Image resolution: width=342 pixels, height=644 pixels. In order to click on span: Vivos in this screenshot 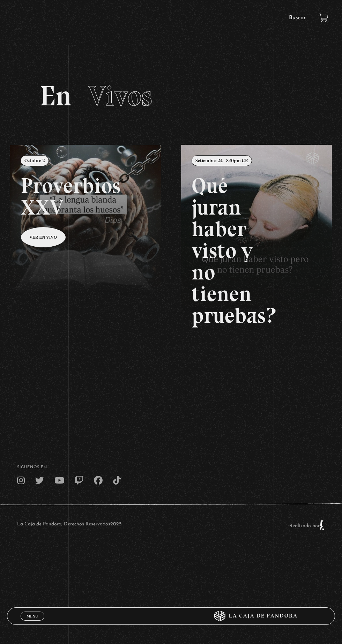, I will do `click(120, 96)`.